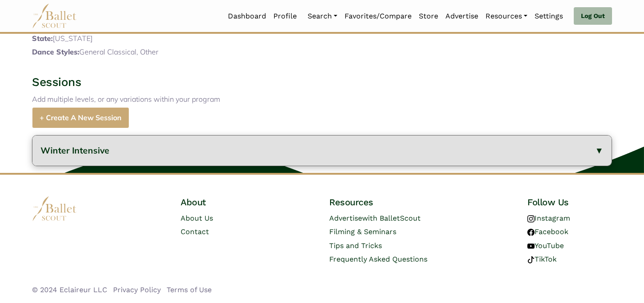  I want to click on span: Winter Intensive, so click(75, 150).